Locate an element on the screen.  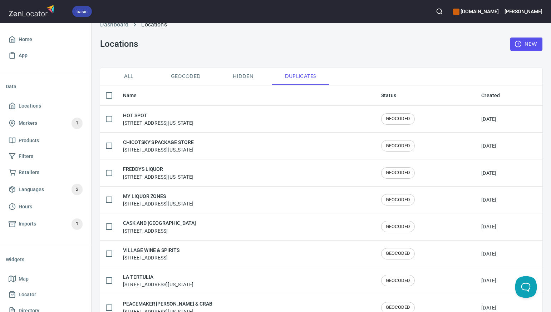
span: New is located at coordinates (526, 44).